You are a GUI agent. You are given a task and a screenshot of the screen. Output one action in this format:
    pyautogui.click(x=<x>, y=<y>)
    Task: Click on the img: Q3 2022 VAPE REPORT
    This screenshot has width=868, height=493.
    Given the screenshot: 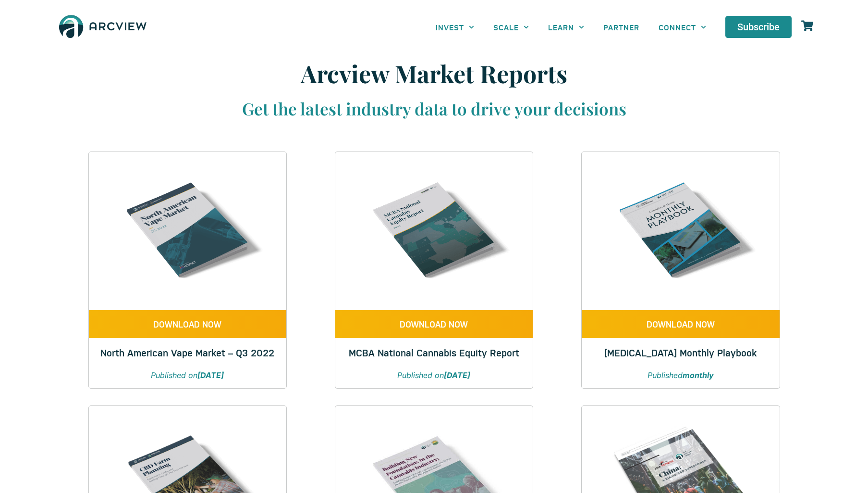 What is the action you would take?
    pyautogui.click(x=187, y=231)
    